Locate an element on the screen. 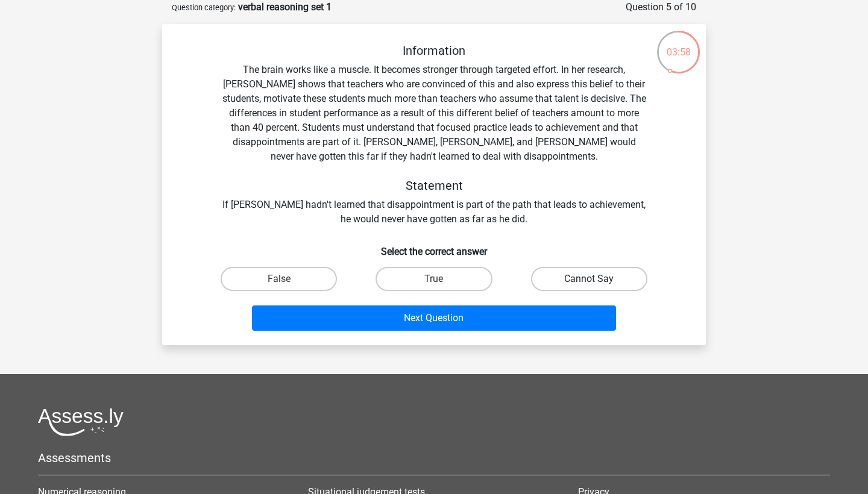  label: False is located at coordinates (279, 279).